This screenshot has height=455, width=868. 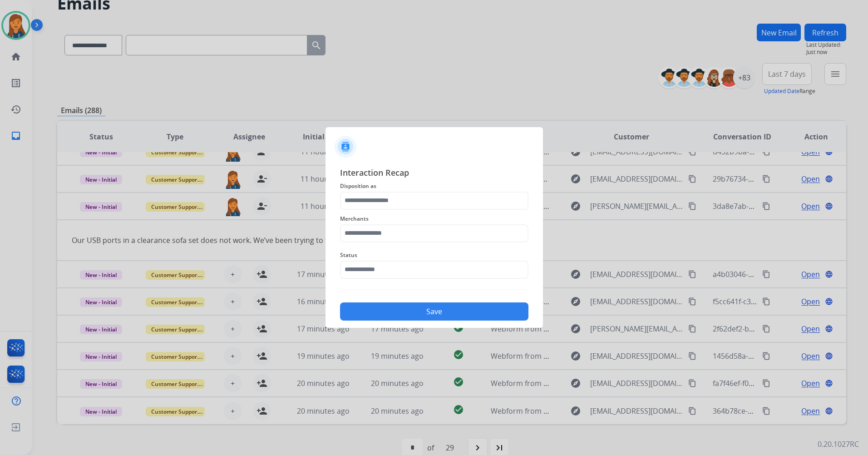 I want to click on span: Status, so click(x=434, y=255).